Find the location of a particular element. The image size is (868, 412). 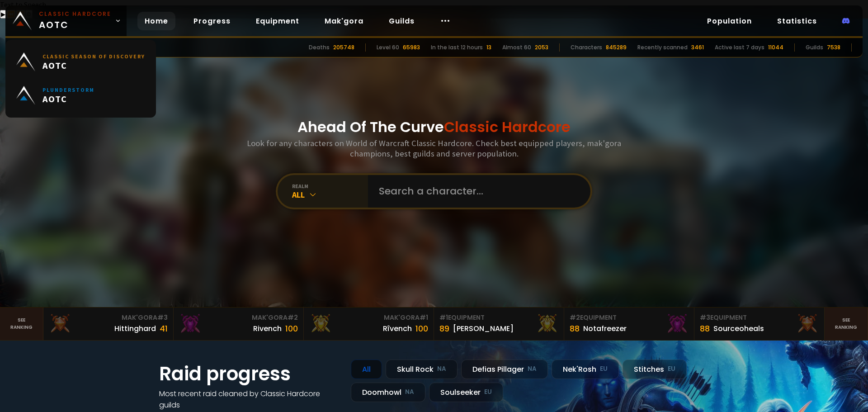

div: realm is located at coordinates (330, 185).